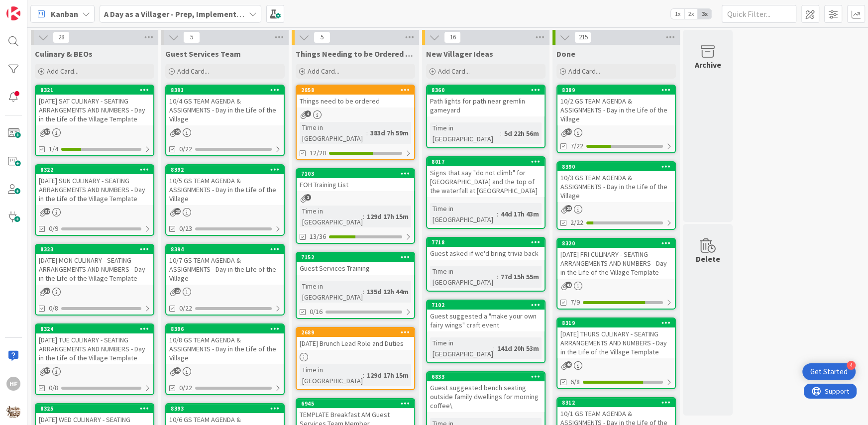 This screenshot has width=868, height=425. Describe the element at coordinates (486, 316) in the screenshot. I see `div: 7102Guest suggested a "make your own fairy wings" craft event` at that location.